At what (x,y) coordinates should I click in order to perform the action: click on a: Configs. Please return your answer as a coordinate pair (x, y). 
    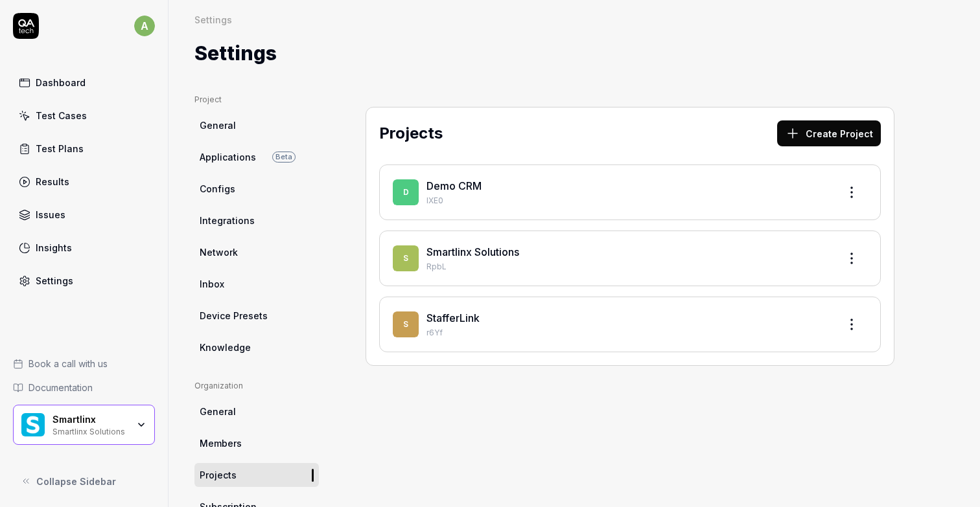
    Looking at the image, I should click on (257, 188).